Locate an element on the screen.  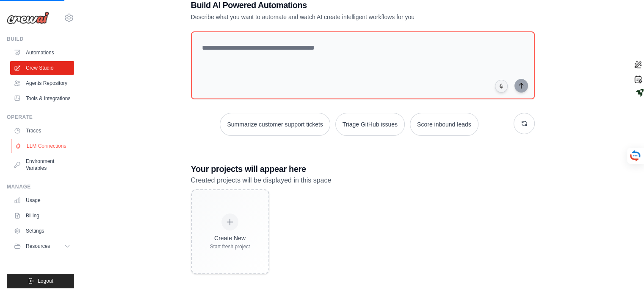
a: Tools & Integrations is located at coordinates (42, 99).